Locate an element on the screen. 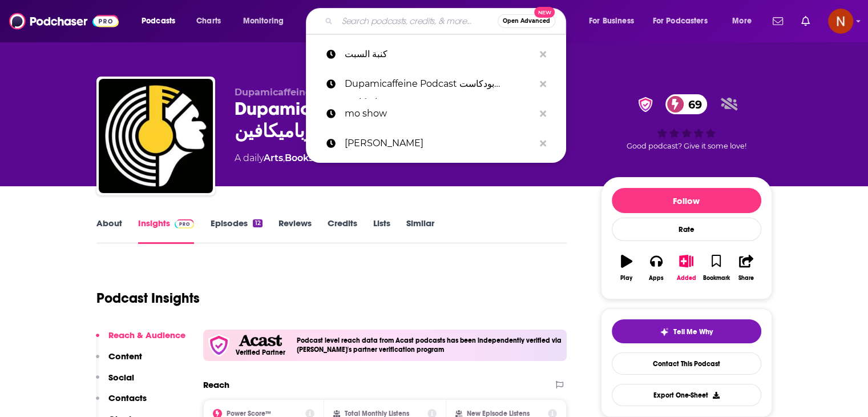 The width and height of the screenshot is (868, 417). button: Content is located at coordinates (119, 361).